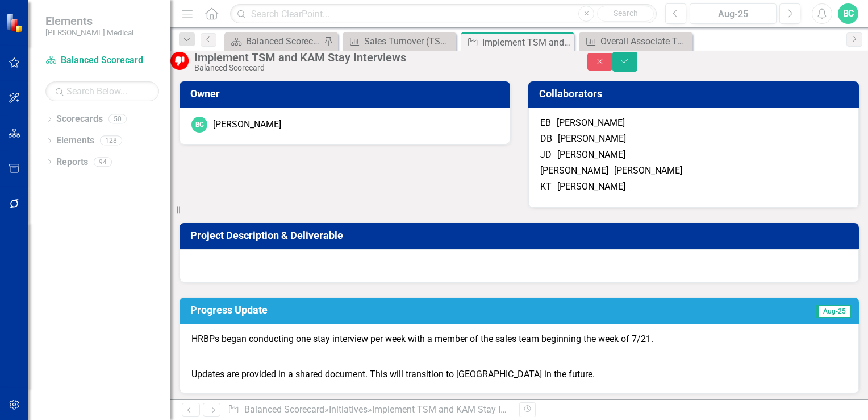 The width and height of the screenshot is (868, 420). I want to click on h3: Progress Update, so click(417, 310).